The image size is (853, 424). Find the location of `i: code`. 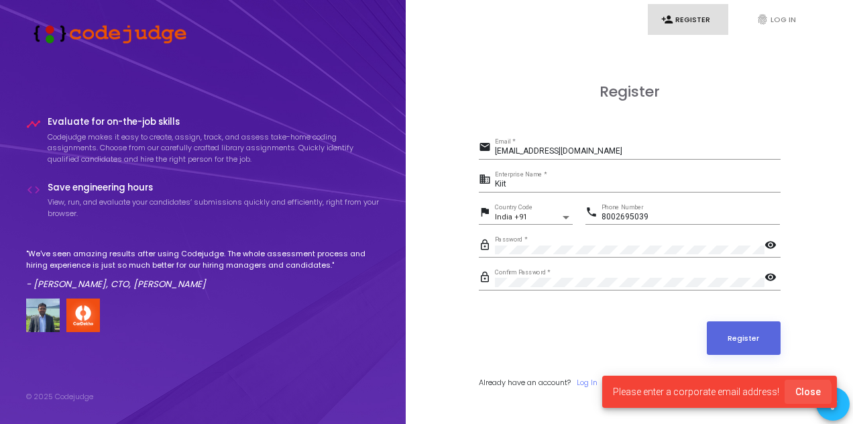

i: code is located at coordinates (34, 190).